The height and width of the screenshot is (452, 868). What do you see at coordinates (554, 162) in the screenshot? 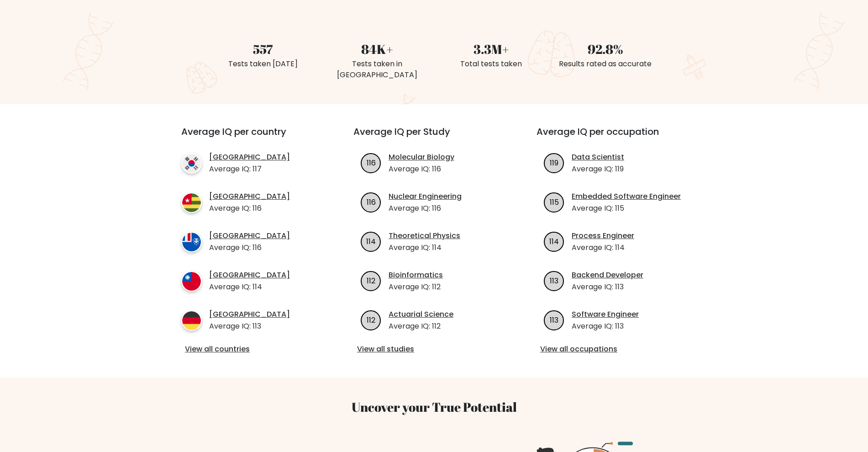
I see `text: 119` at bounding box center [554, 162].